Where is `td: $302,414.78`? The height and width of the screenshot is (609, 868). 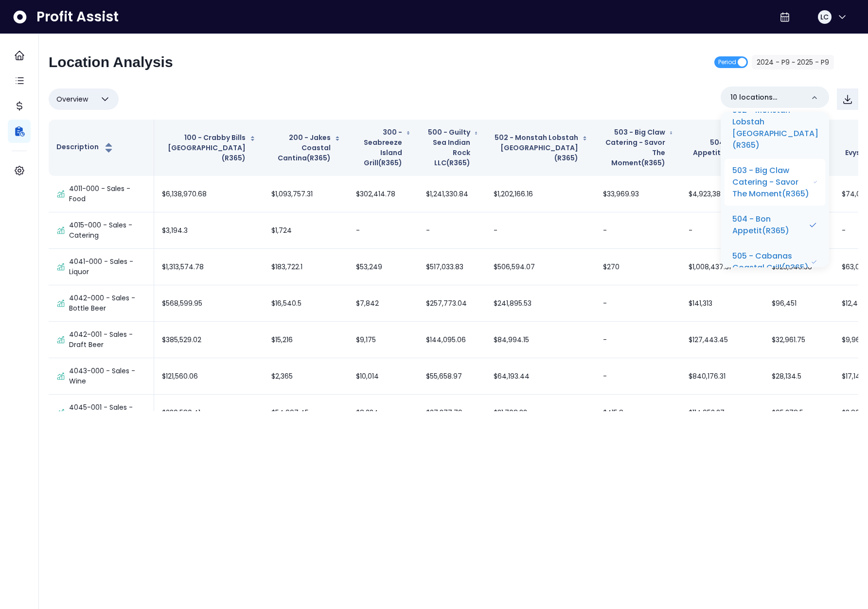 td: $302,414.78 is located at coordinates (383, 194).